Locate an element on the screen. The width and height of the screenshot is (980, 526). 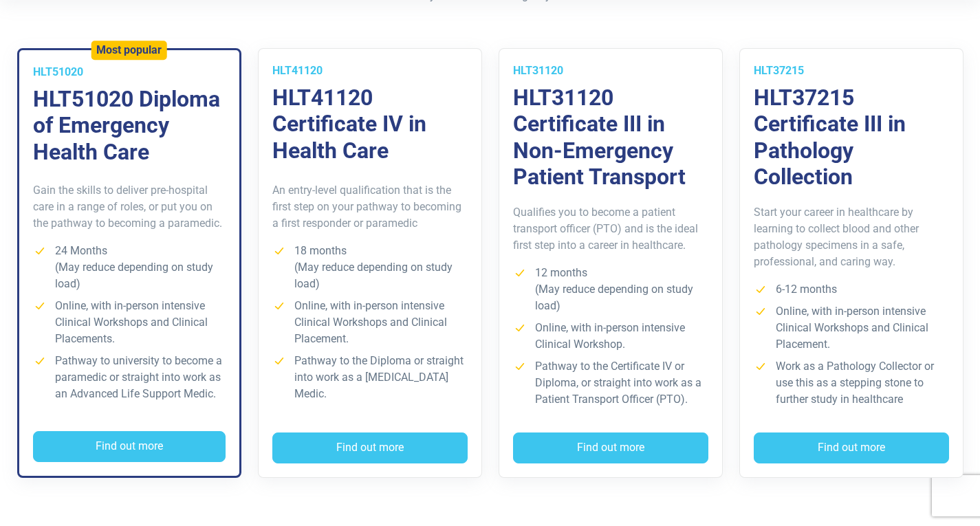
a: HLT31120 HLT31120 Certificate III in Non-Emergency Patient Transport Qualifies you to become a pa... is located at coordinates (611, 263).